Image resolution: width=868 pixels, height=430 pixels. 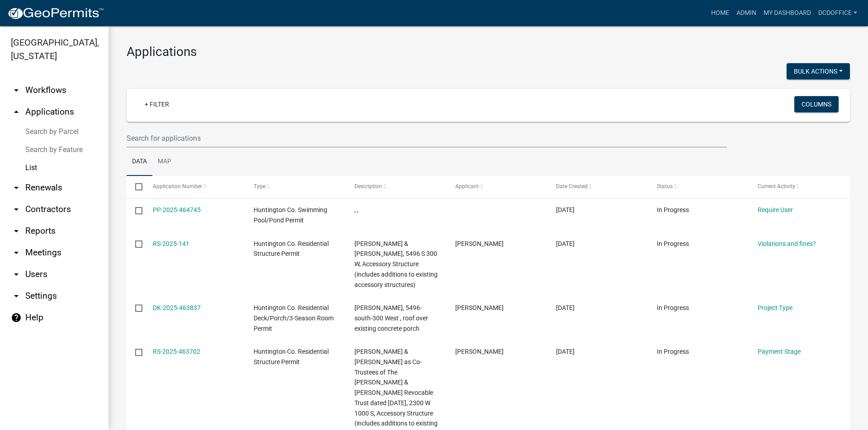 I want to click on a: Home, so click(x=720, y=13).